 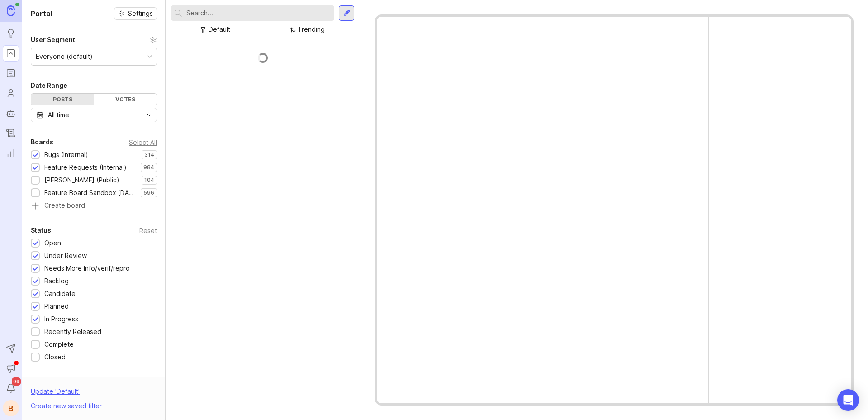 I want to click on div: Everyone (default), so click(x=64, y=57).